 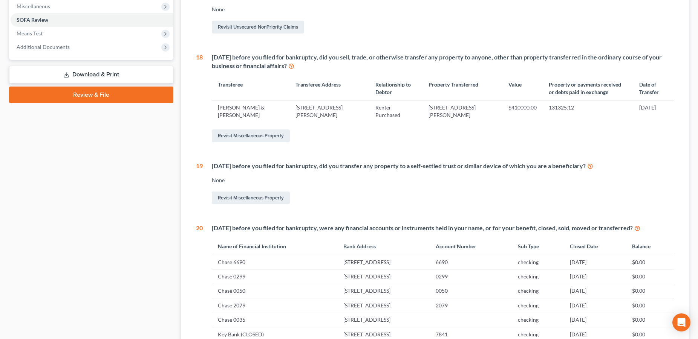 I want to click on td: 6690, so click(x=471, y=262).